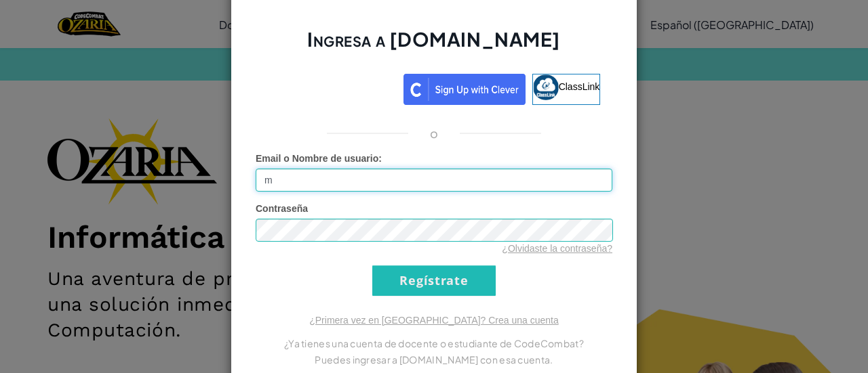 The width and height of the screenshot is (868, 373). What do you see at coordinates (557, 248) in the screenshot?
I see `a: ¿Olvidaste la contraseña?` at bounding box center [557, 248].